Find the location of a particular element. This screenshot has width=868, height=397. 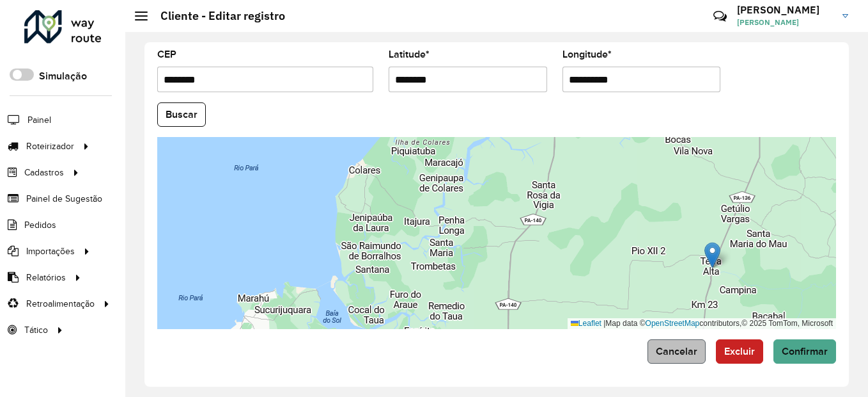

label: Latitude is located at coordinates (409, 55).